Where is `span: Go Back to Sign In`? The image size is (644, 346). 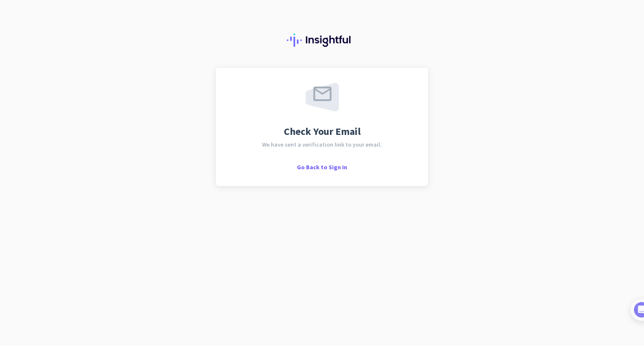
span: Go Back to Sign In is located at coordinates (322, 167).